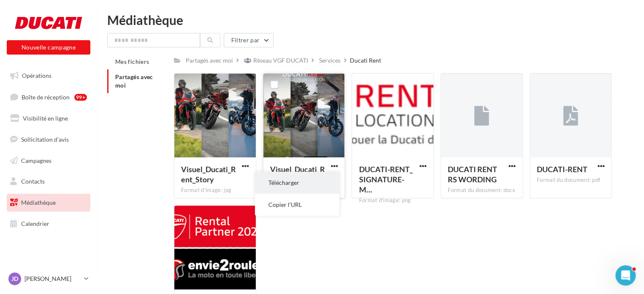  Describe the element at coordinates (280, 61) in the screenshot. I see `div: Réseau VGF DUCATI` at that location.